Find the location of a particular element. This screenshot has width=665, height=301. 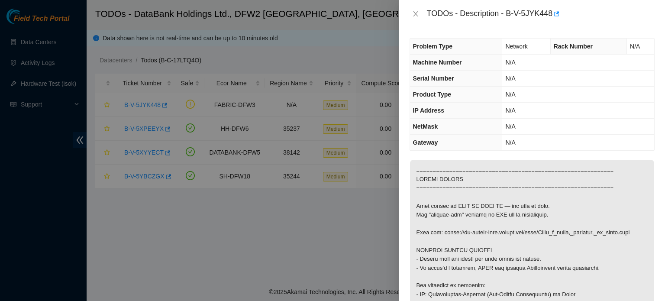

span: Problem Type is located at coordinates (433, 46).